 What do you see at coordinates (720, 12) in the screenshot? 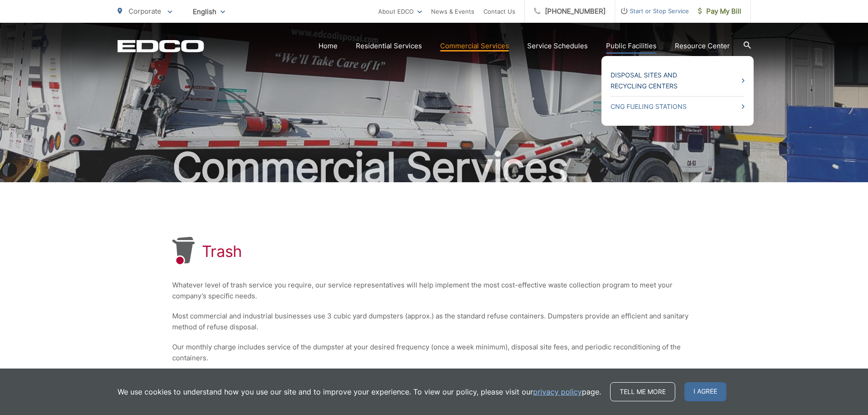
I see `span: Pay My Bill` at bounding box center [720, 12].